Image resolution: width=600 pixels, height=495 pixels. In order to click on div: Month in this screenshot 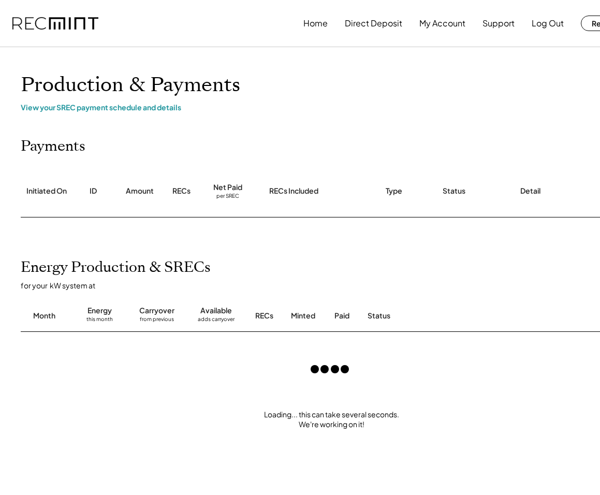, I will do `click(44, 316)`.